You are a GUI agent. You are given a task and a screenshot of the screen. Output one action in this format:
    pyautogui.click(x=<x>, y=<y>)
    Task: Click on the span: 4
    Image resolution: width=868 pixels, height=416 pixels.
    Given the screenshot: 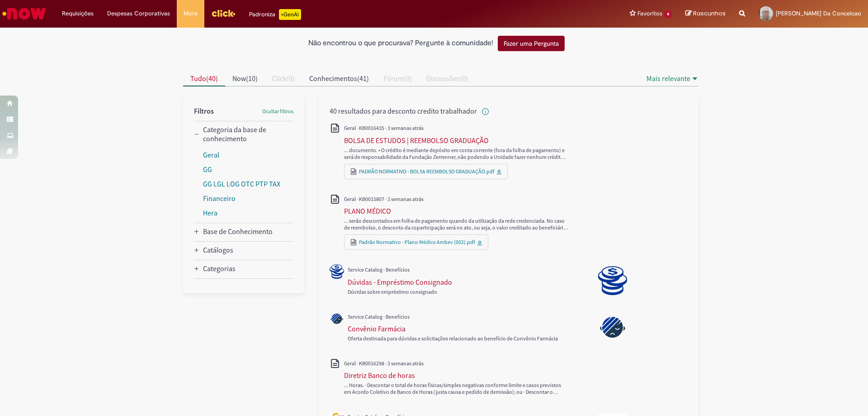 What is the action you would take?
    pyautogui.click(x=668, y=14)
    